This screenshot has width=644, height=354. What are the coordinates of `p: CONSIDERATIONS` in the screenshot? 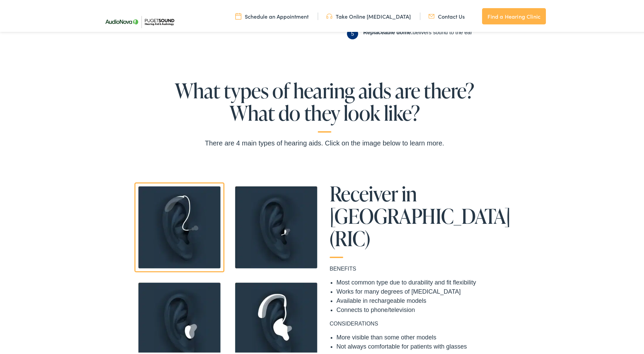 It's located at (421, 323).